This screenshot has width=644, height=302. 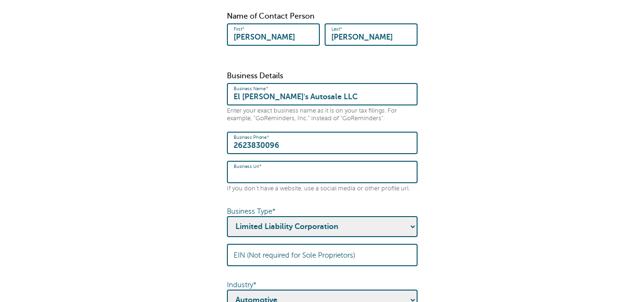 I want to click on label: First*, so click(x=239, y=29).